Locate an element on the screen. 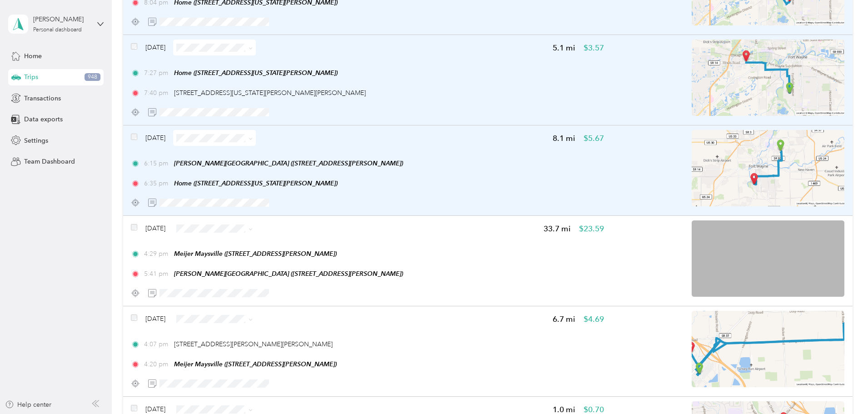  span: 6:35 pm is located at coordinates (157, 183).